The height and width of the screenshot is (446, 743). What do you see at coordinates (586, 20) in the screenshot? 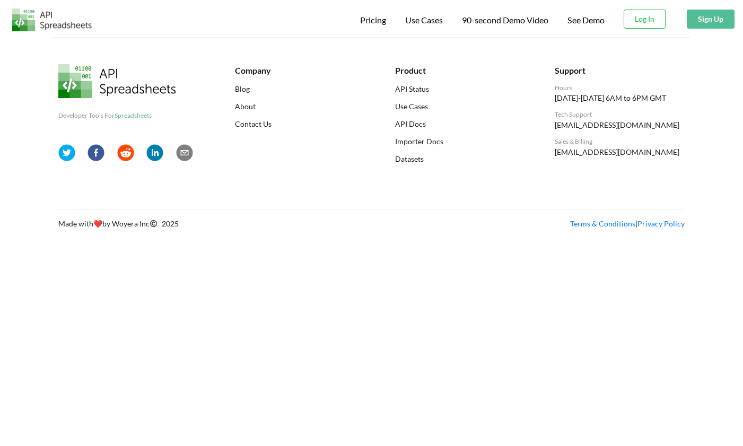
I see `a: See Demo` at bounding box center [586, 20].